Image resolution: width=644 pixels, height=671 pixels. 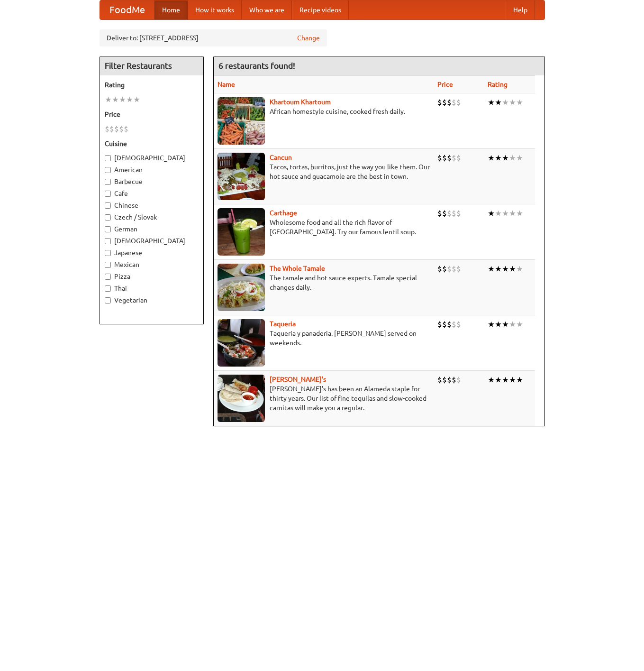 What do you see at coordinates (308, 38) in the screenshot?
I see `a: Change` at bounding box center [308, 38].